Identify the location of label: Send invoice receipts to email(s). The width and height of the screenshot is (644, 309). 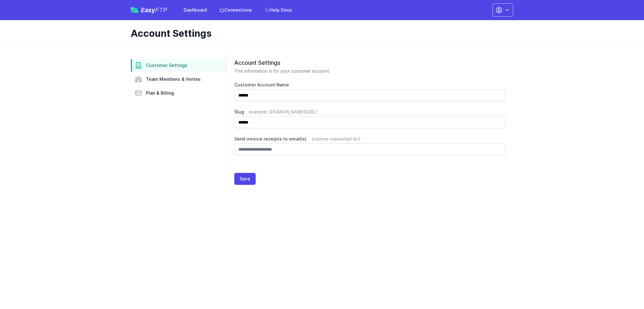
(370, 139).